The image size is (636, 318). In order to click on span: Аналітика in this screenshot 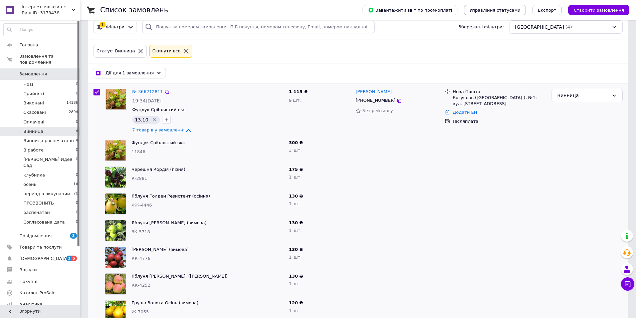, I will do `click(31, 305)`.